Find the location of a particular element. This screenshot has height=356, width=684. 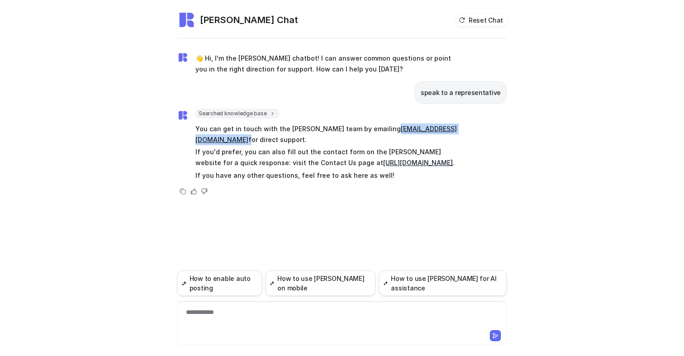

p: If you have any other questions, feel free to ask here as well! is located at coordinates (327, 175).